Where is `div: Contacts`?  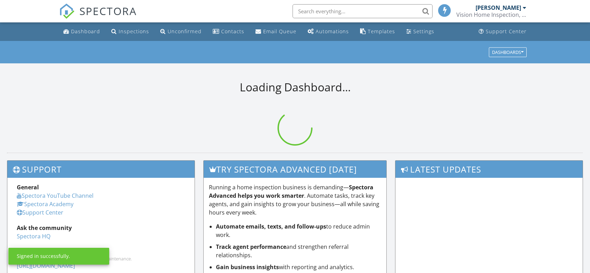 div: Contacts is located at coordinates (233, 31).